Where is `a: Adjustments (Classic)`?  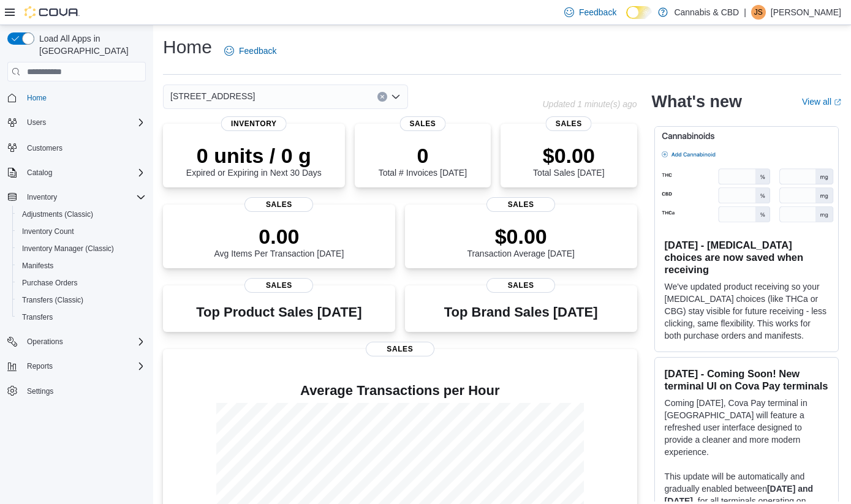 a: Adjustments (Classic) is located at coordinates (58, 214).